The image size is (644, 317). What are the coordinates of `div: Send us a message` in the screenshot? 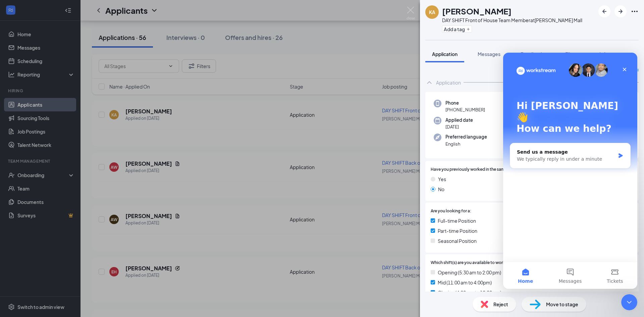 It's located at (62, 100).